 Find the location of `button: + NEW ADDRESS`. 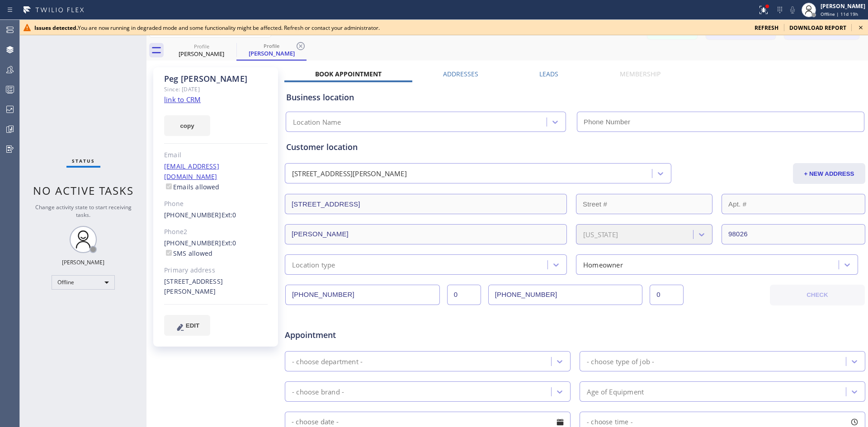

button: + NEW ADDRESS is located at coordinates (829, 174).